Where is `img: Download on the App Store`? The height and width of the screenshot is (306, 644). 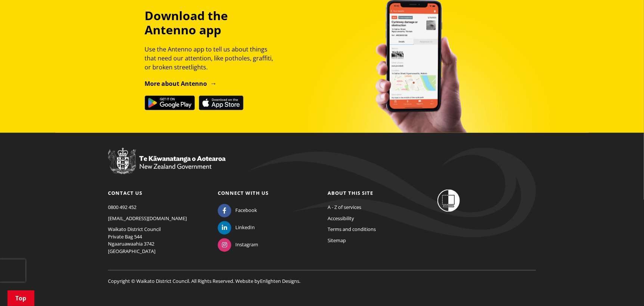 img: Download on the App Store is located at coordinates (221, 103).